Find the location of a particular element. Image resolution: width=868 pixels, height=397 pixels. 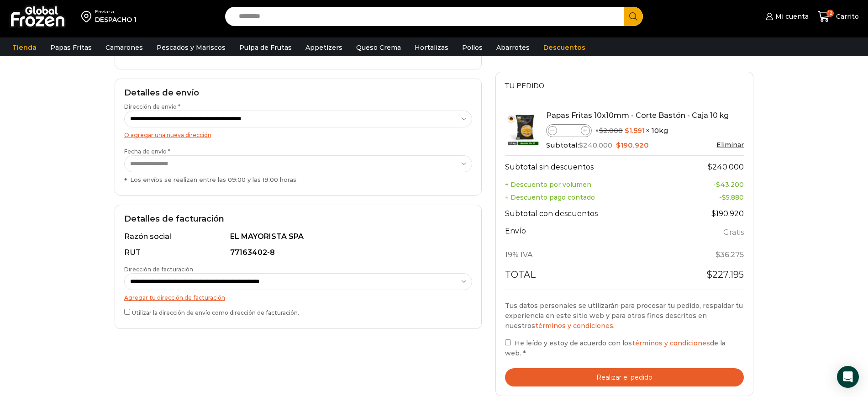

bdi: 227.195 is located at coordinates (725, 275).